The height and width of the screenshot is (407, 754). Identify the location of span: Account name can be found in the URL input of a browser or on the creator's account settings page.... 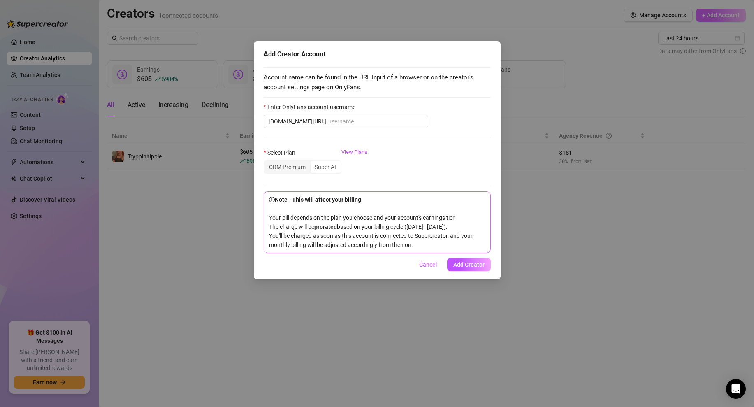
(377, 82).